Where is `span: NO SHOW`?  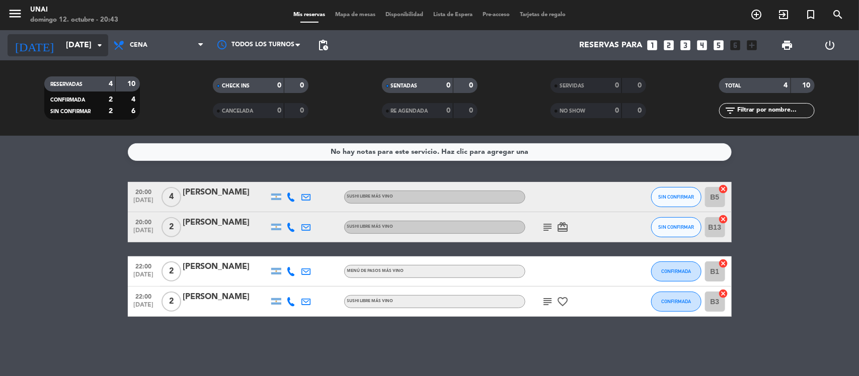 span: NO SHOW is located at coordinates (572, 111).